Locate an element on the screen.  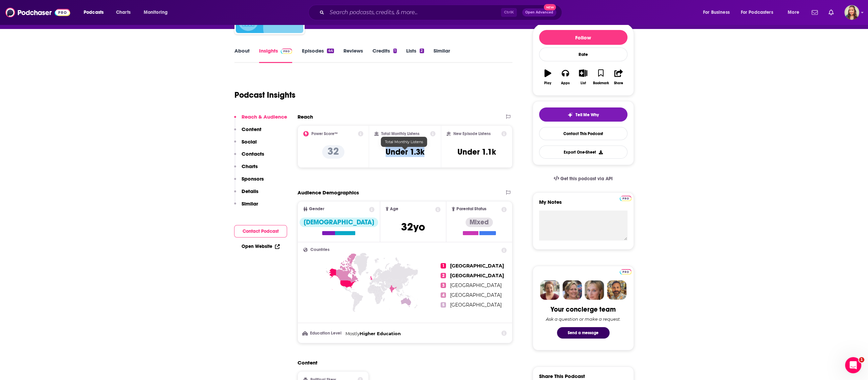
img: User Profile is located at coordinates (852, 13).